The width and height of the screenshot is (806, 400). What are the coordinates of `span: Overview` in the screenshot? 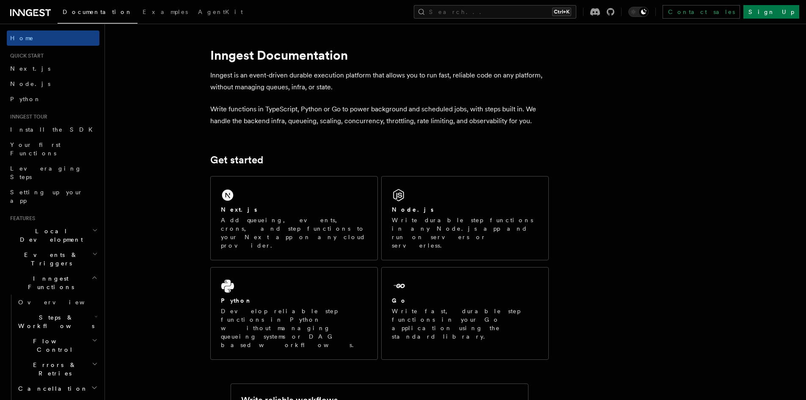 It's located at (62, 302).